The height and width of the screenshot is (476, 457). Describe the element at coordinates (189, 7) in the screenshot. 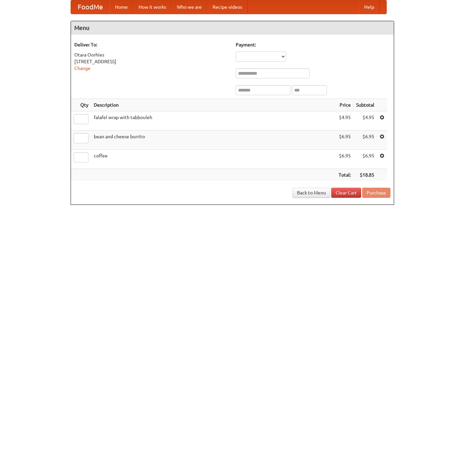

I see `a: Who we are` at that location.